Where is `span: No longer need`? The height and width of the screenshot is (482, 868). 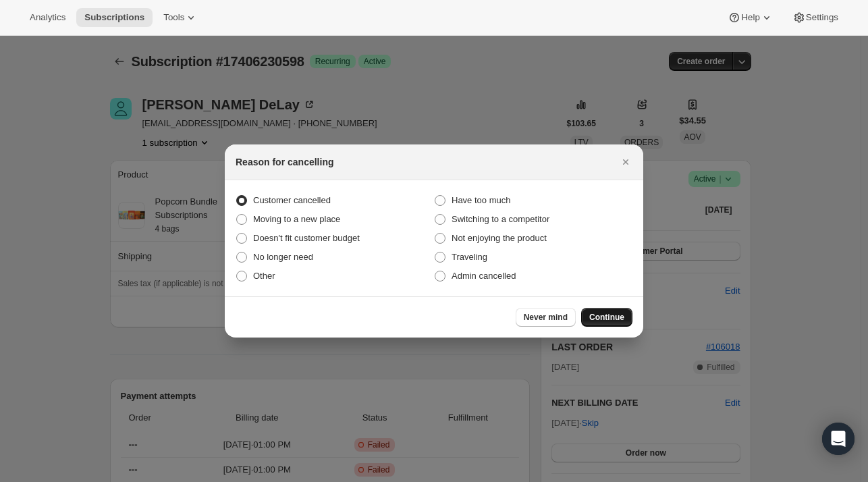 span: No longer need is located at coordinates (282, 256).